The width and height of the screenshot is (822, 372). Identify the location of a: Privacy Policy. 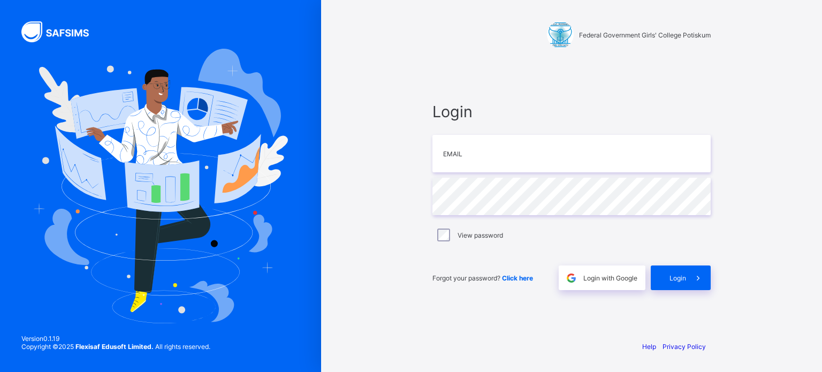
(684, 346).